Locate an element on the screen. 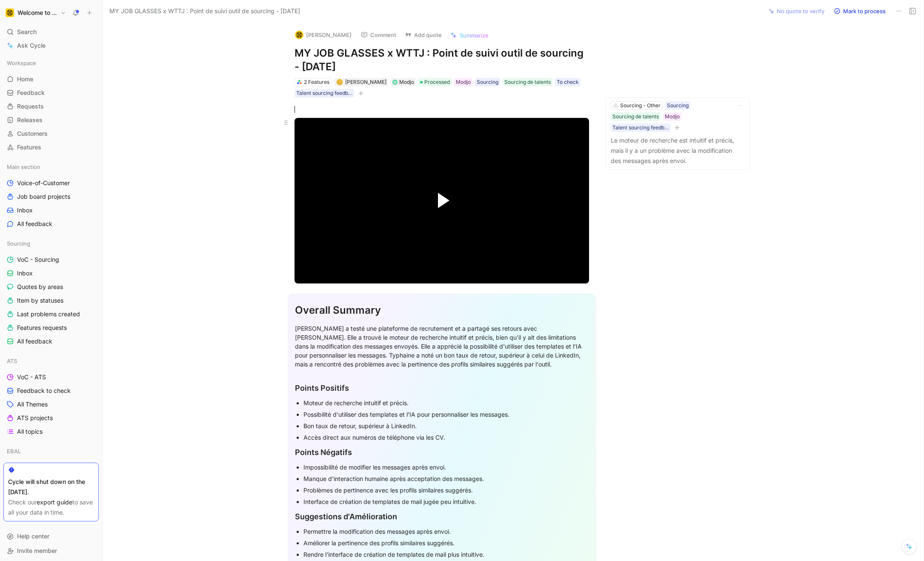 This screenshot has height=561, width=924. a: Features requests is located at coordinates (51, 328).